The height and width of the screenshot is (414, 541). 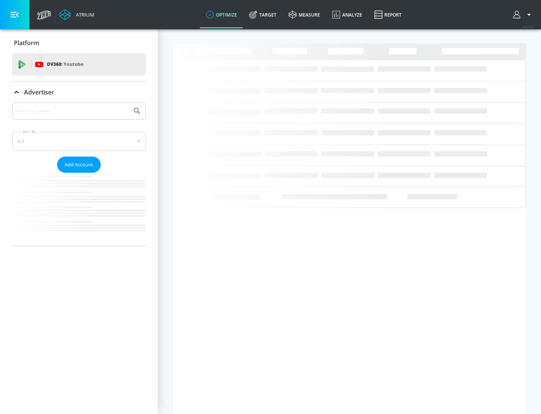 What do you see at coordinates (72, 111) in the screenshot?
I see `input: Search by name` at bounding box center [72, 111].